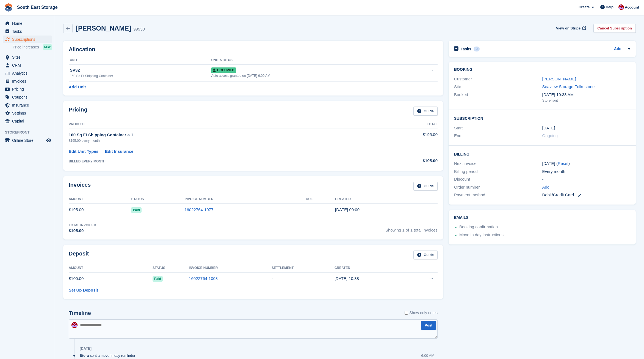 The image size is (644, 359). What do you see at coordinates (158, 199) in the screenshot?
I see `th: Status` at bounding box center [158, 199].